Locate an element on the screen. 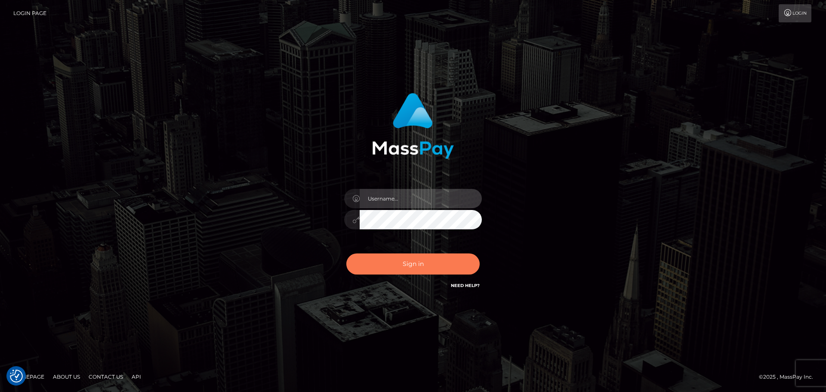 The width and height of the screenshot is (826, 392). a: Need Help? is located at coordinates (465, 285).